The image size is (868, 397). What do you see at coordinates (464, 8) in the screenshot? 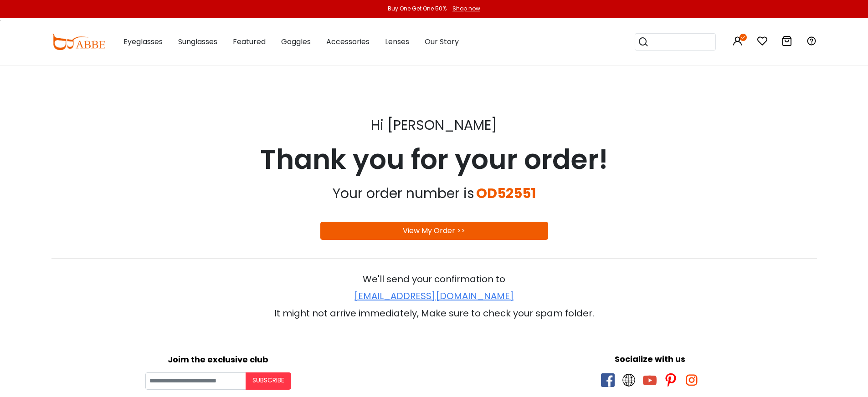
I see `a: Shop now` at bounding box center [464, 8].